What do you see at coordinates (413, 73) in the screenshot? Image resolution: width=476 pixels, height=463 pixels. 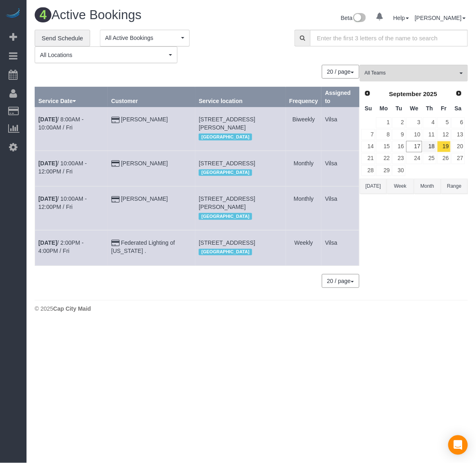 I see `button: All Teams` at bounding box center [413, 73].